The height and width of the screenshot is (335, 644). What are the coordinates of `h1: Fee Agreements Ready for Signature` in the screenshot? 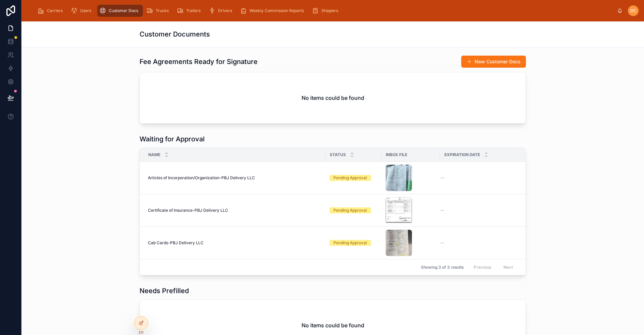 It's located at (199, 62).